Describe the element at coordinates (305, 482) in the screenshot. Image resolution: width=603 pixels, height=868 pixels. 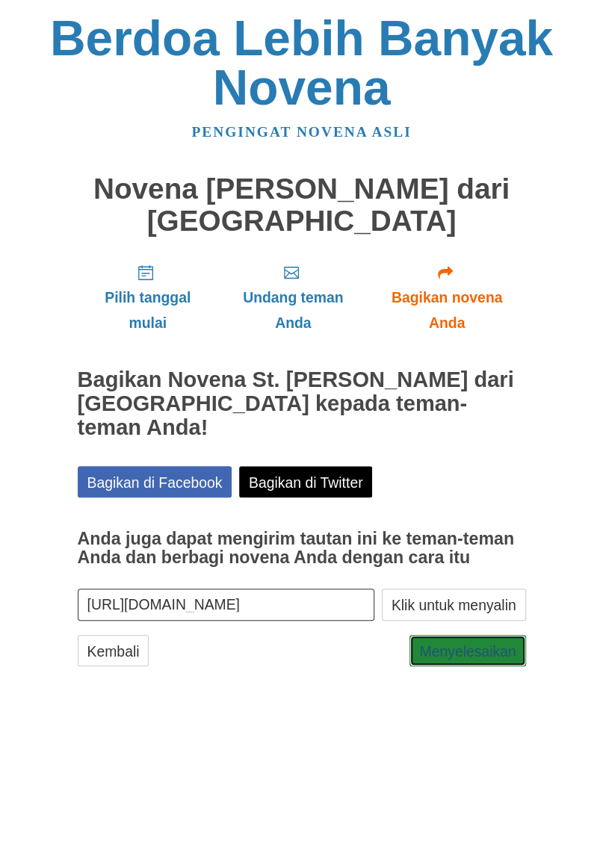
I see `a: Bagikan di Twitter` at that location.